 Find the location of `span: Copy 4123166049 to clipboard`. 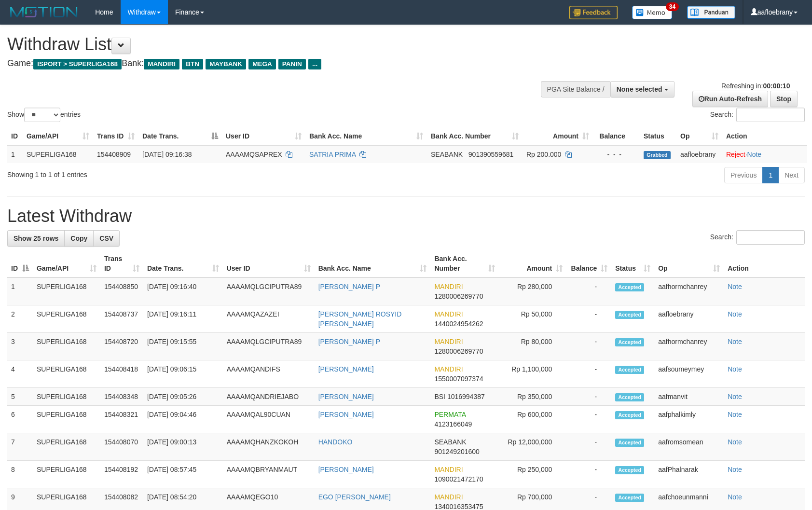

span: Copy 4123166049 to clipboard is located at coordinates (453, 424).